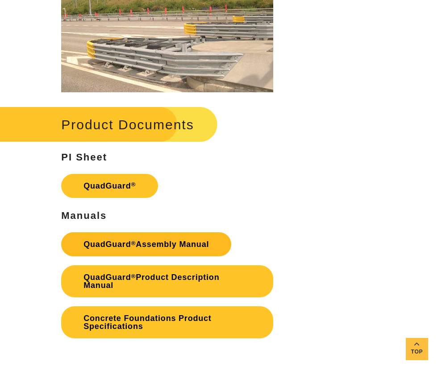 This screenshot has width=446, height=370. What do you see at coordinates (167, 282) in the screenshot?
I see `a: QuadGuard®Product Description Manual` at bounding box center [167, 282].